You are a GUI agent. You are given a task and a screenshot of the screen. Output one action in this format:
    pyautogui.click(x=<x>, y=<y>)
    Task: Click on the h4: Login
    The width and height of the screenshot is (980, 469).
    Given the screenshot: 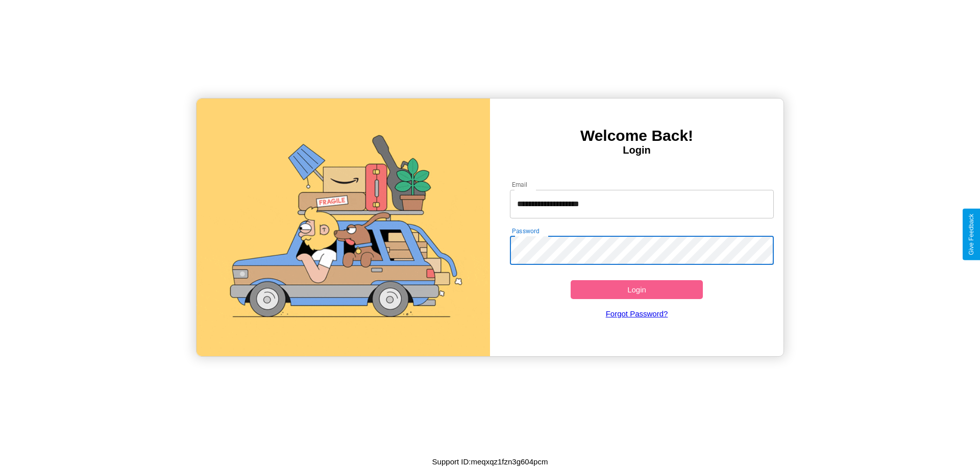 What is the action you would take?
    pyautogui.click(x=636, y=150)
    